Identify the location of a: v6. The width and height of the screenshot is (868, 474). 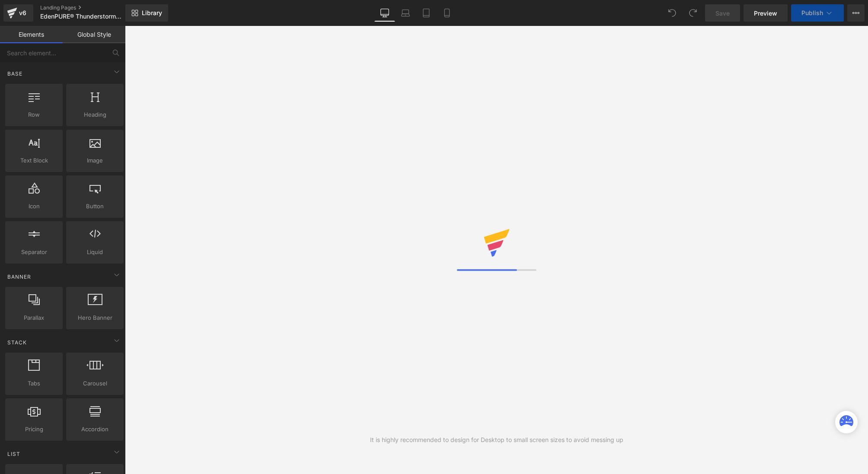
(18, 13).